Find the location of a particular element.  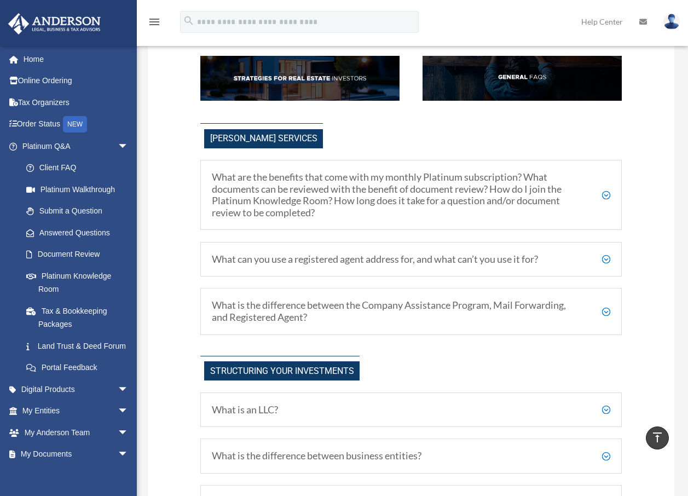

i: menu is located at coordinates (154, 22).